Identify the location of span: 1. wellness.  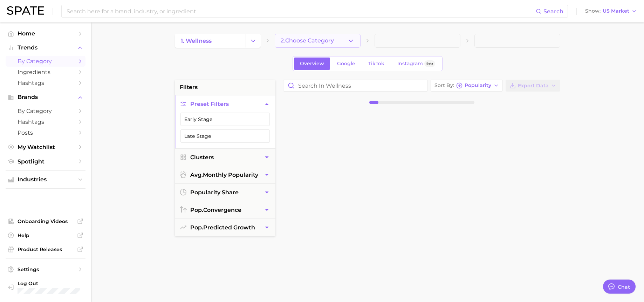
(196, 41).